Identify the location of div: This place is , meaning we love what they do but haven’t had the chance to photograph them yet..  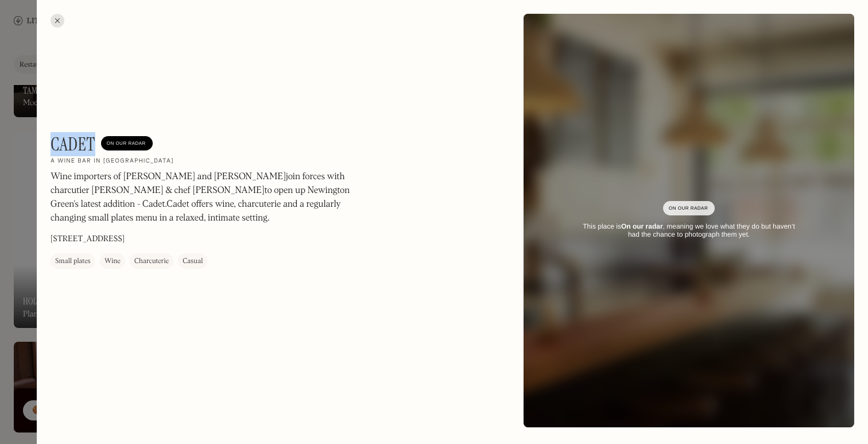
(689, 230).